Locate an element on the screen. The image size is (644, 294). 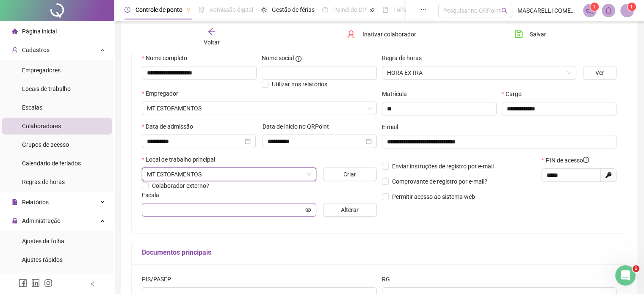
span: lock is located at coordinates (15, 221).